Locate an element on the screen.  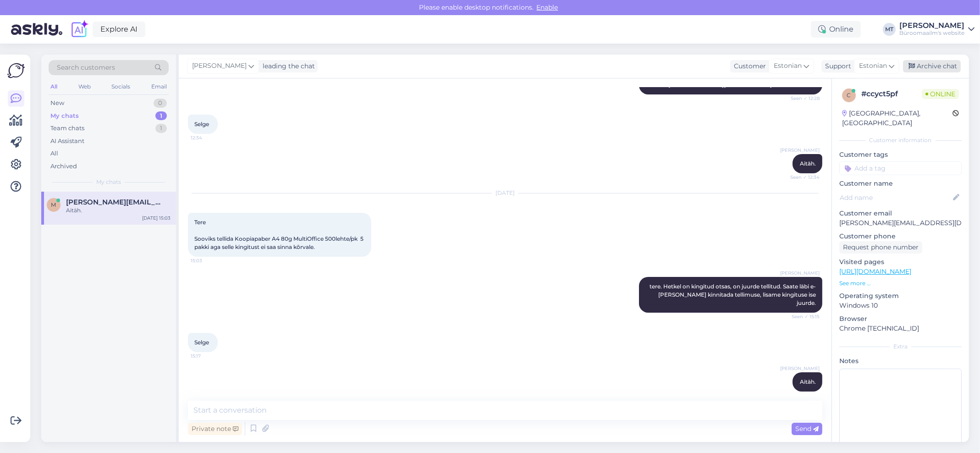
div: Extra is located at coordinates (901, 347).